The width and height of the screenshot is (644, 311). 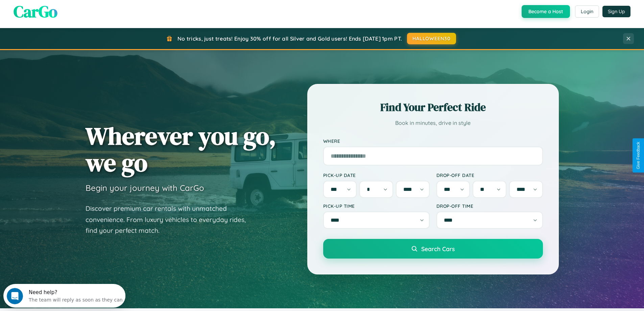 What do you see at coordinates (587, 11) in the screenshot?
I see `button: Login` at bounding box center [587, 11].